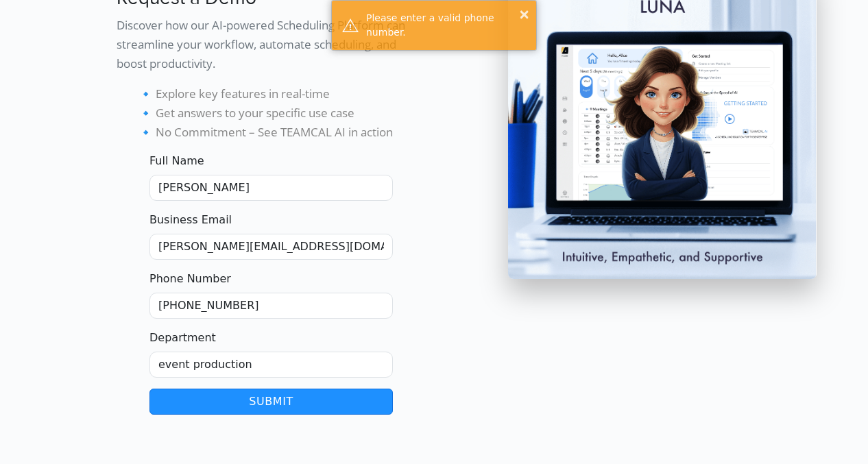  What do you see at coordinates (282, 113) in the screenshot?
I see `li: 🔹 Get answers to your specific use case` at bounding box center [282, 113].